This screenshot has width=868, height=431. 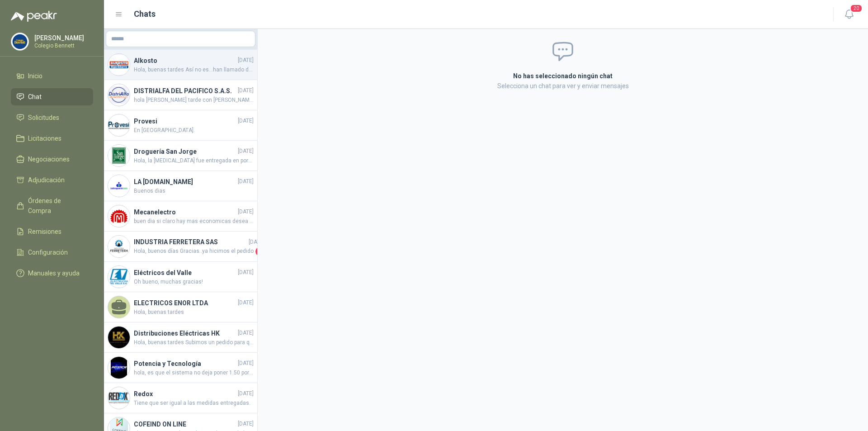 What do you see at coordinates (194, 312) in the screenshot?
I see `span: Hola, buenas tardes` at bounding box center [194, 312].